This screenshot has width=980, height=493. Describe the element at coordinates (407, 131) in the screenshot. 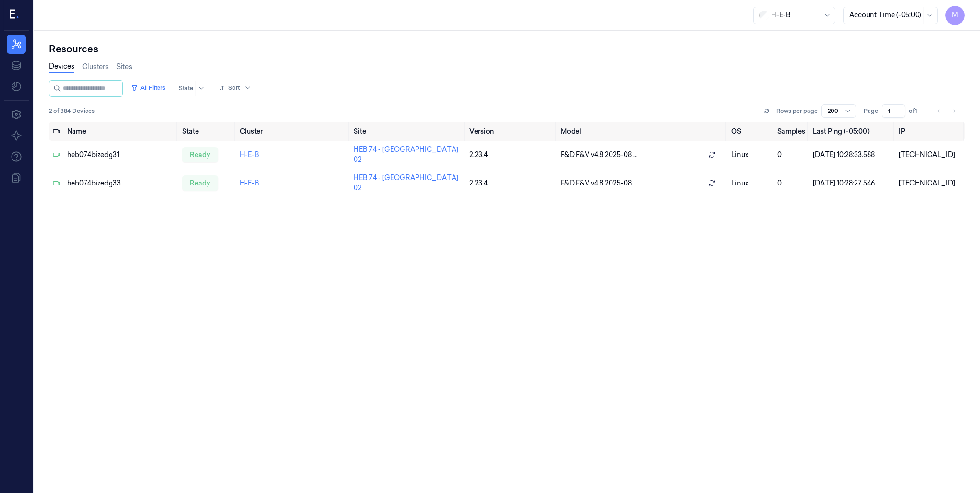

I see `th: Site` at that location.